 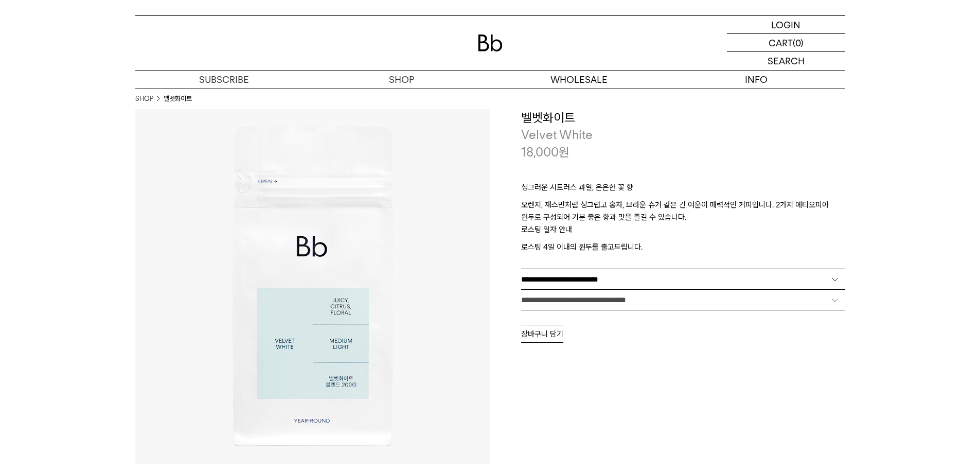 What do you see at coordinates (785, 25) in the screenshot?
I see `p: LOGIN` at bounding box center [785, 25].